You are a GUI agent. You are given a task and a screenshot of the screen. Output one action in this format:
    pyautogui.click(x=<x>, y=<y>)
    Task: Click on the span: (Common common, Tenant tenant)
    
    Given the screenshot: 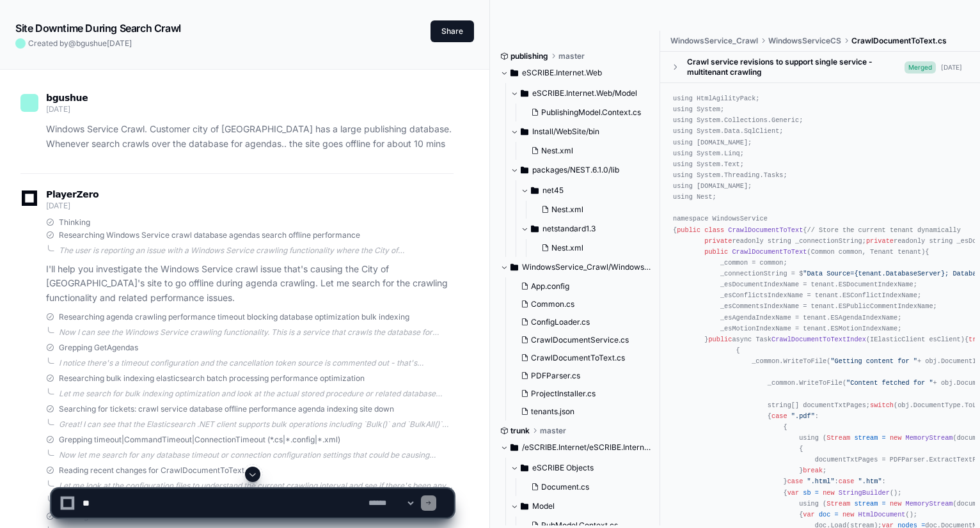 What is the action you would take?
    pyautogui.click(x=865, y=252)
    